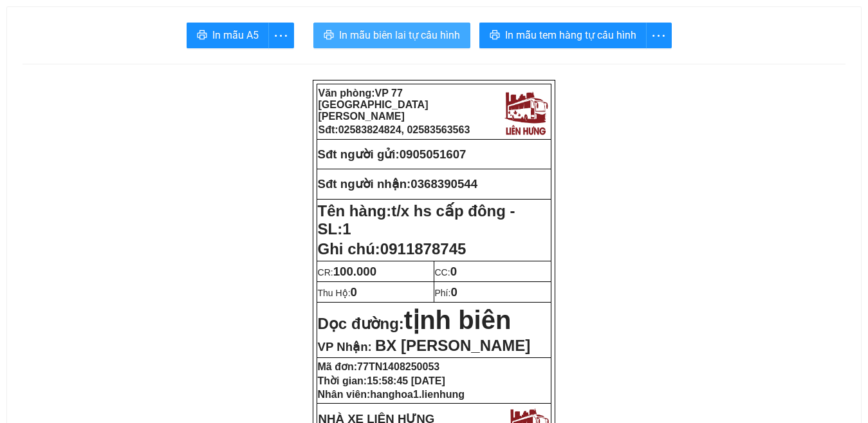 Image resolution: width=868 pixels, height=423 pixels. I want to click on strong: Sđt người gửi:, so click(358, 154).